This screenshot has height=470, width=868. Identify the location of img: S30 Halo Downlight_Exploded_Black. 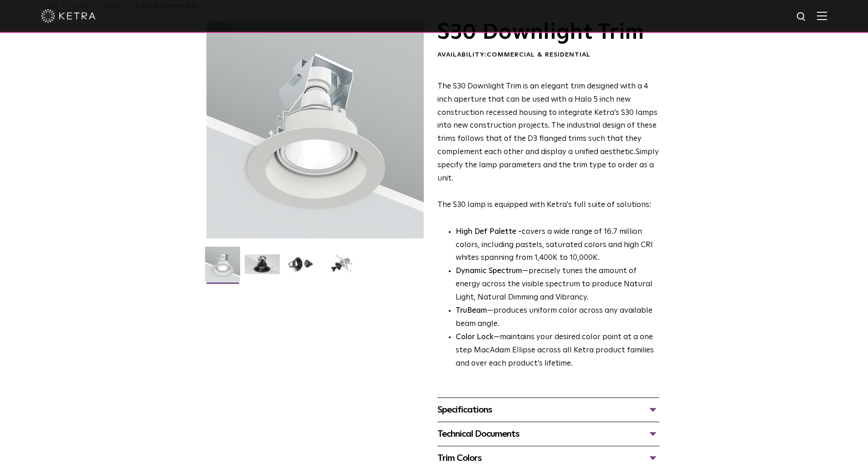
(341, 267).